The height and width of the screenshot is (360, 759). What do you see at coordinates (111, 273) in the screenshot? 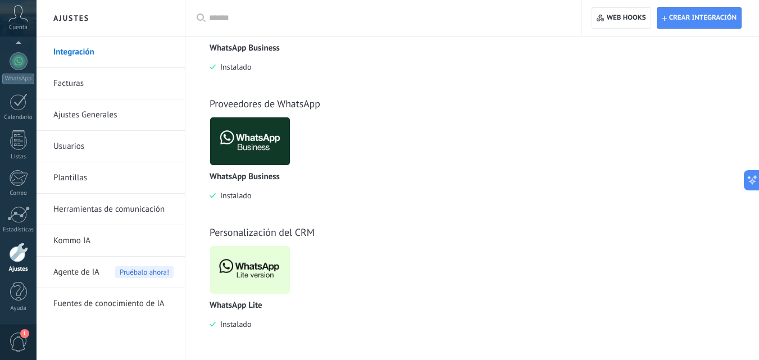
I see `li: Agente de IA` at bounding box center [111, 273].